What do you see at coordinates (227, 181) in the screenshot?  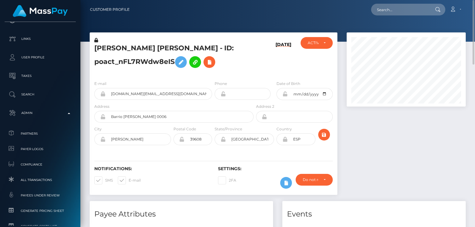 I see `label: 2FA` at bounding box center [227, 181].